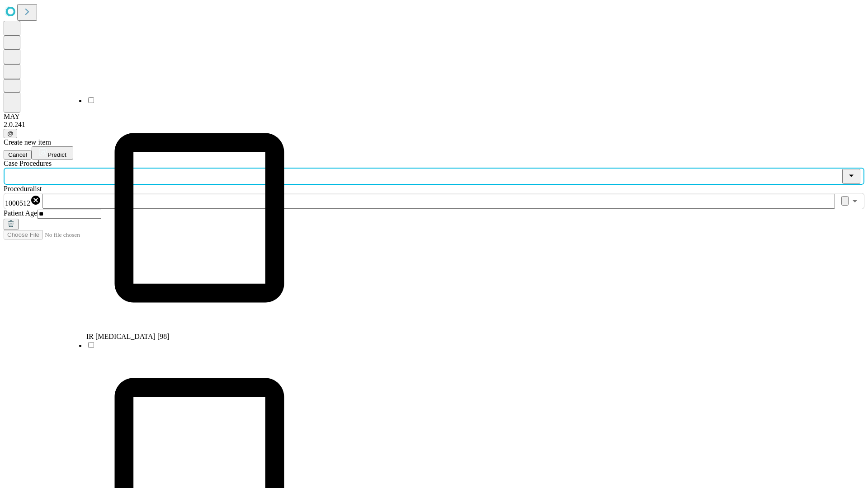  What do you see at coordinates (27, 142) in the screenshot?
I see `span: Create new item` at bounding box center [27, 142].